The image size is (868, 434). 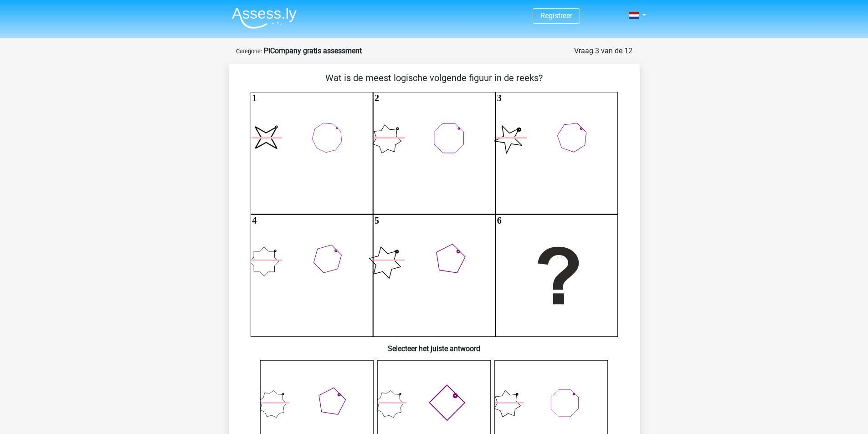 What do you see at coordinates (557, 15) in the screenshot?
I see `a: Registreer` at bounding box center [557, 15].